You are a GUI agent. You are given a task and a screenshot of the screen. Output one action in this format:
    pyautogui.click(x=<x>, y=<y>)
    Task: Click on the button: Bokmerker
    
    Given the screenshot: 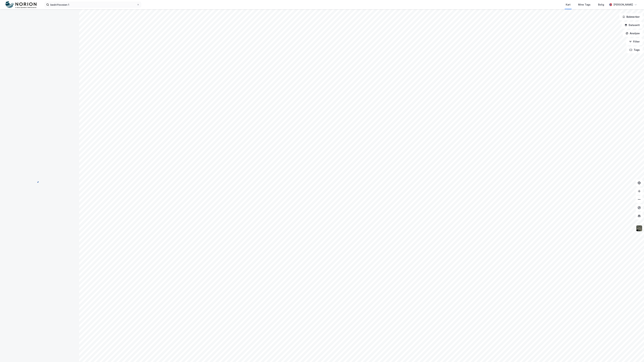 What is the action you would take?
    pyautogui.click(x=631, y=17)
    